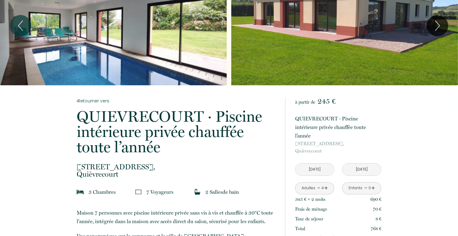 The height and width of the screenshot is (236, 458). What do you see at coordinates (362, 169) in the screenshot?
I see `input: Départ` at bounding box center [362, 169].